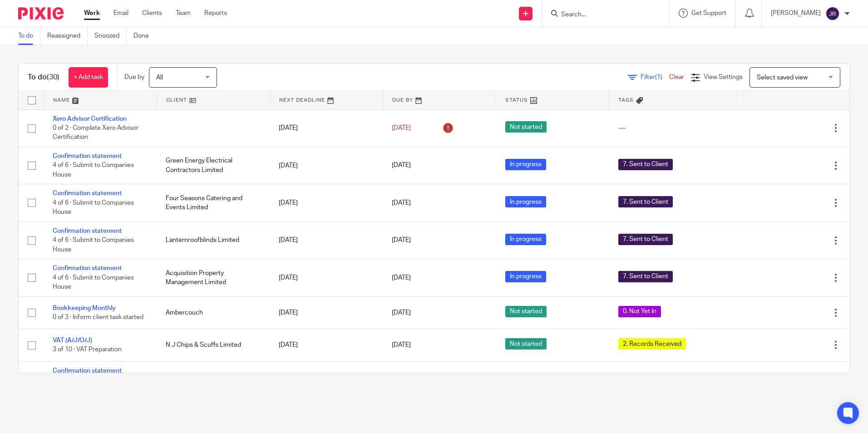  Describe the element at coordinates (159, 78) in the screenshot. I see `span: All` at that location.